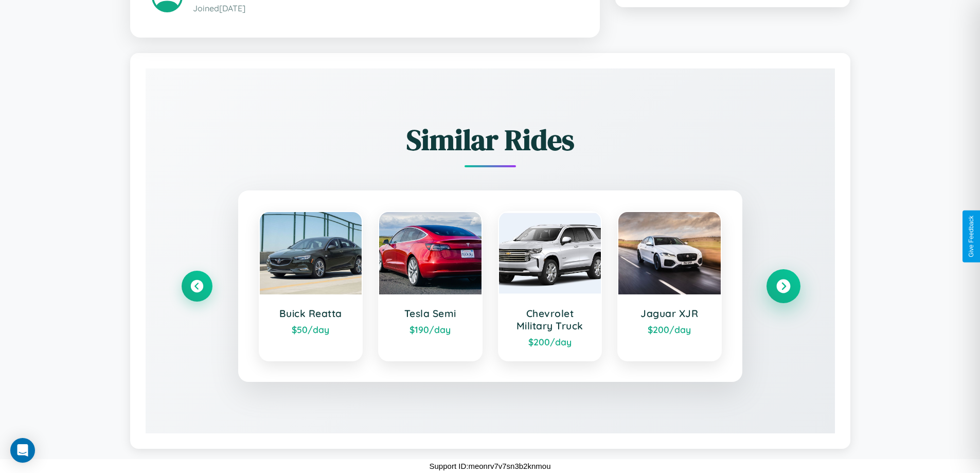 The width and height of the screenshot is (980, 473). Describe the element at coordinates (430, 329) in the screenshot. I see `div: $ 190 /day` at that location.